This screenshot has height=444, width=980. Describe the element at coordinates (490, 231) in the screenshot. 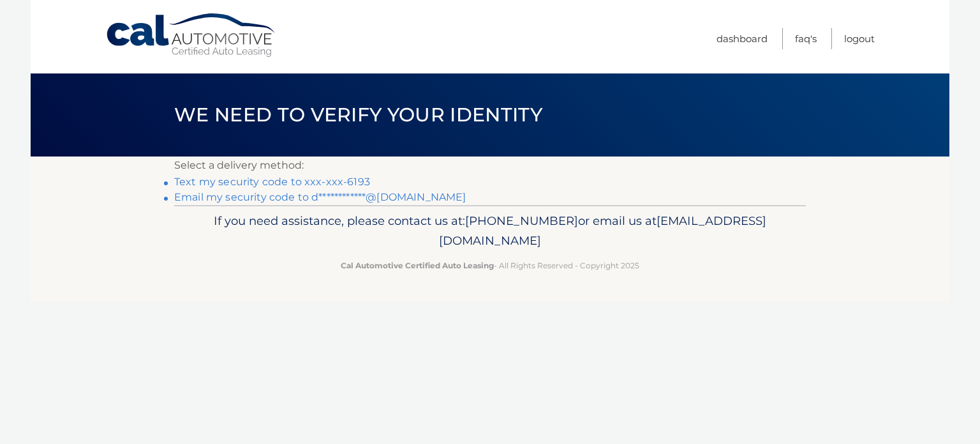

I see `p: If you need assistance, please contact us at: or email us at` at that location.